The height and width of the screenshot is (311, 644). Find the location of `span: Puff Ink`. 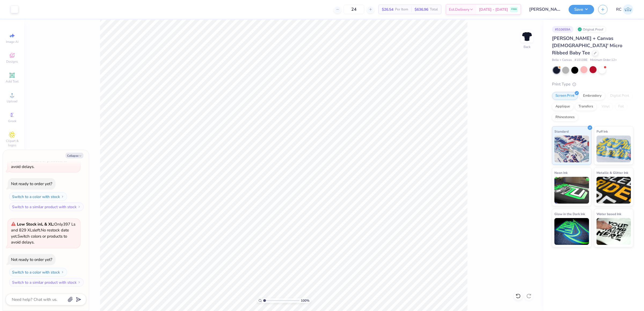

span: Puff Ink is located at coordinates (602, 131).